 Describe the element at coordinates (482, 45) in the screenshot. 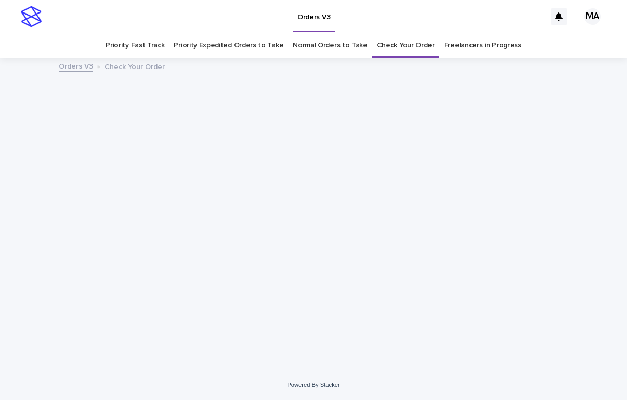

I see `a: Freelancers in Progress` at that location.